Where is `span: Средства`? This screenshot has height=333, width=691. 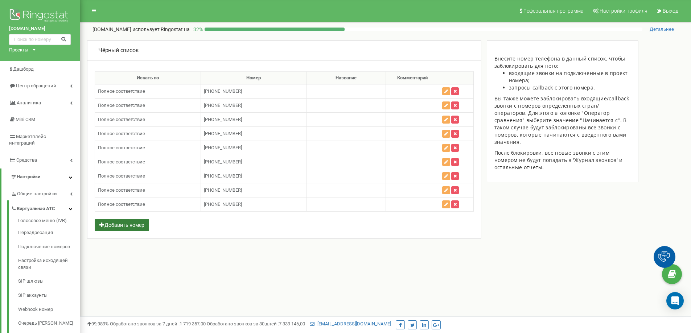
span: Средства is located at coordinates (26, 160).